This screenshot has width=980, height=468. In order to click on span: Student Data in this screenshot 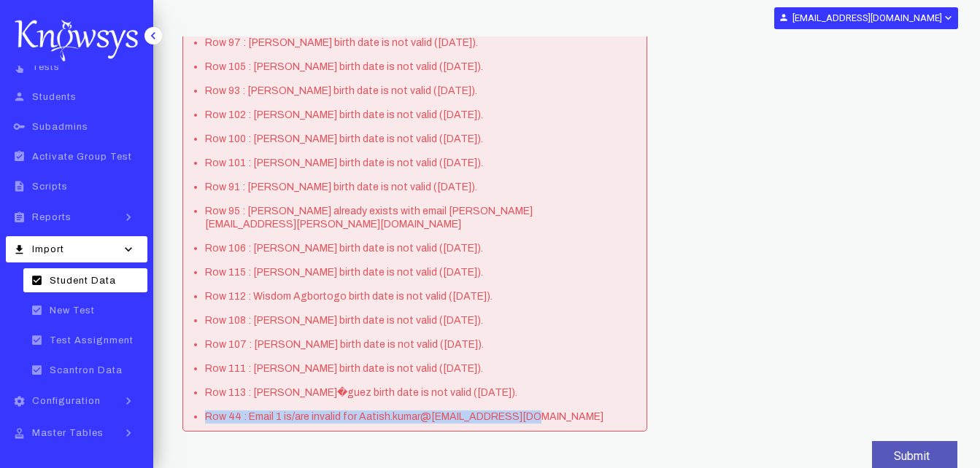, I will do `click(82, 281)`.